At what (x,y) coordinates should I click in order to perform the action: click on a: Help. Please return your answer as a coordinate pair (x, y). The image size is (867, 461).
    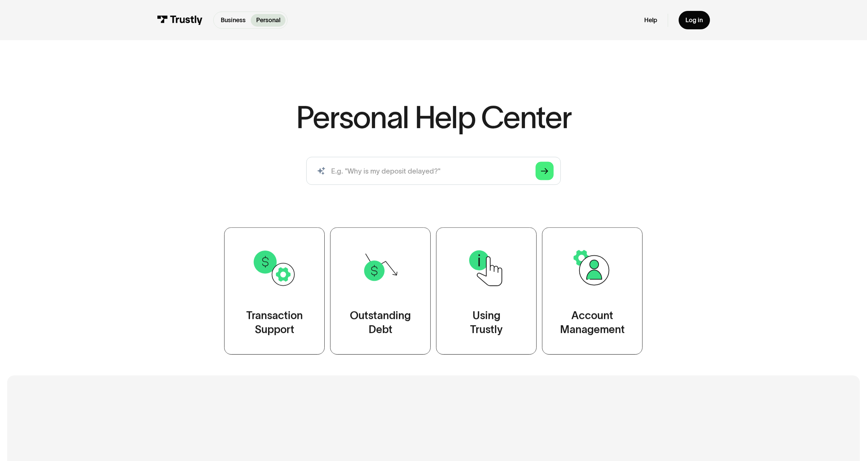
    Looking at the image, I should click on (651, 20).